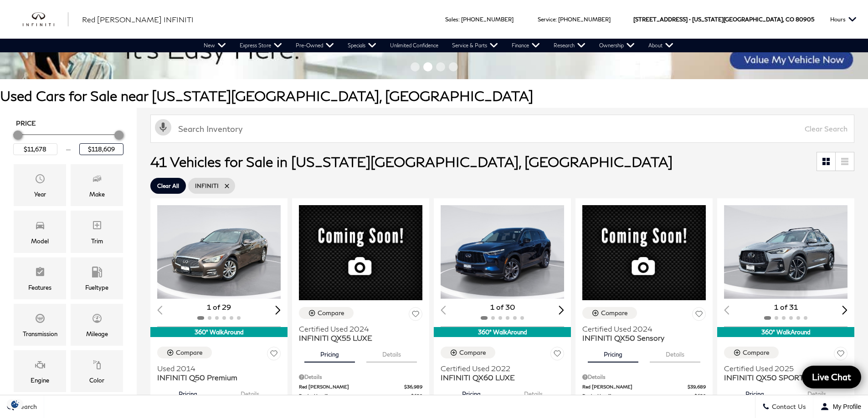 This screenshot has height=418, width=868. Describe the element at coordinates (39, 325) in the screenshot. I see `div: TransmissionTransmission` at that location.